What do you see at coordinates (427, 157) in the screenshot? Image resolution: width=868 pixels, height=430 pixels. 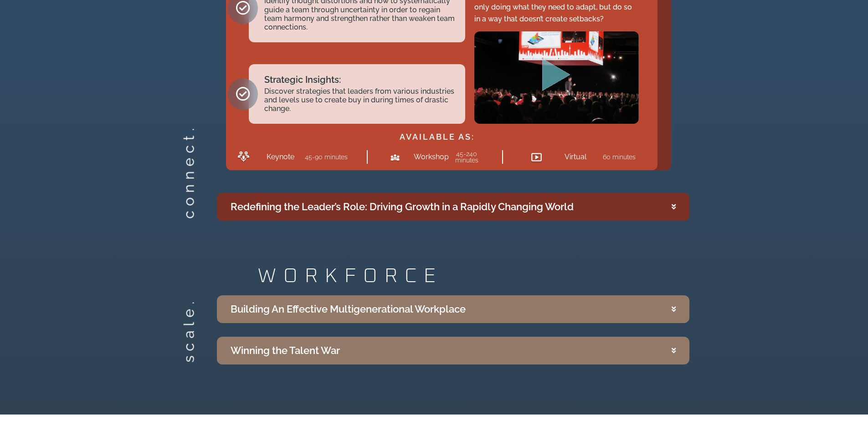 I see `h2: Workshop` at bounding box center [427, 157].